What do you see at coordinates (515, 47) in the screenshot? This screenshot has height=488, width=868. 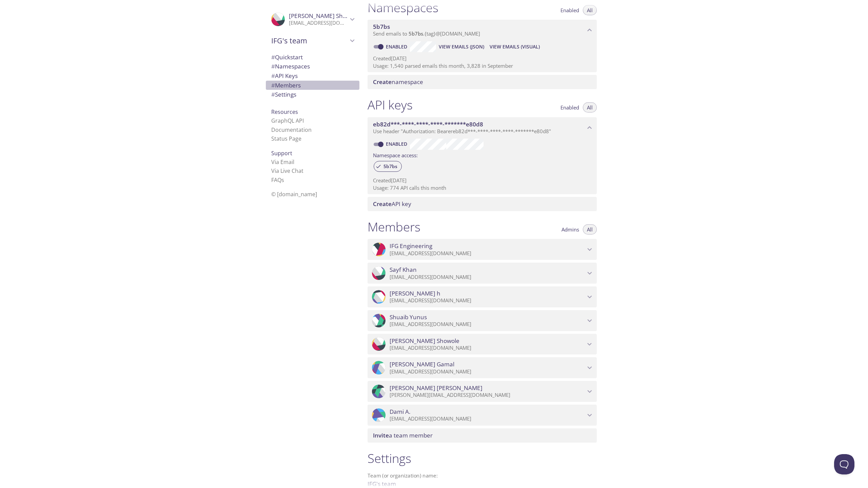 I see `button: View Emails (Visual)` at bounding box center [515, 47].